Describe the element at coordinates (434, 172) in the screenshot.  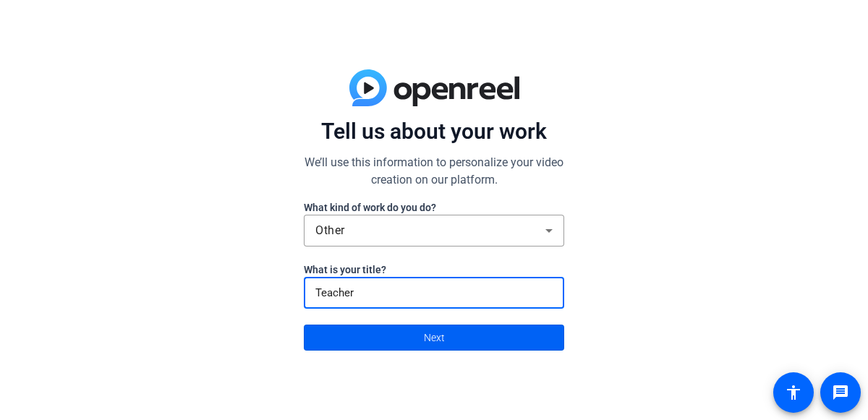
I see `p: We’ll use this information to personalize your video creation on our platform.` at that location.